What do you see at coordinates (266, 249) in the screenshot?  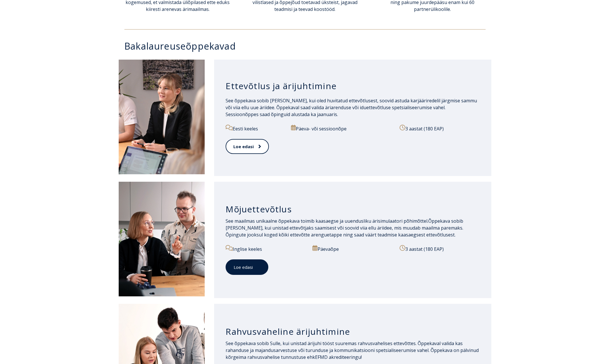 I see `p: Inglise keeles` at bounding box center [266, 249].